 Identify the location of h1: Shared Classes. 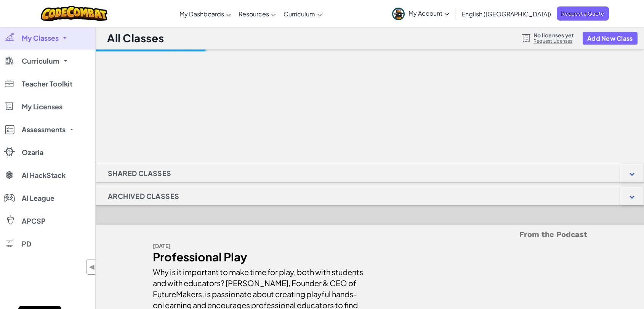
(140, 174).